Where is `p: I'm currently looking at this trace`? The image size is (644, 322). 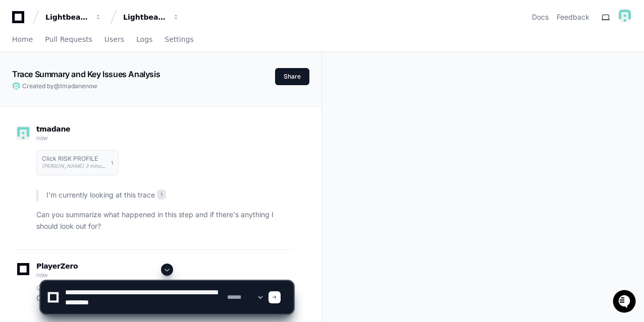 p: I'm currently looking at this trace is located at coordinates (169, 195).